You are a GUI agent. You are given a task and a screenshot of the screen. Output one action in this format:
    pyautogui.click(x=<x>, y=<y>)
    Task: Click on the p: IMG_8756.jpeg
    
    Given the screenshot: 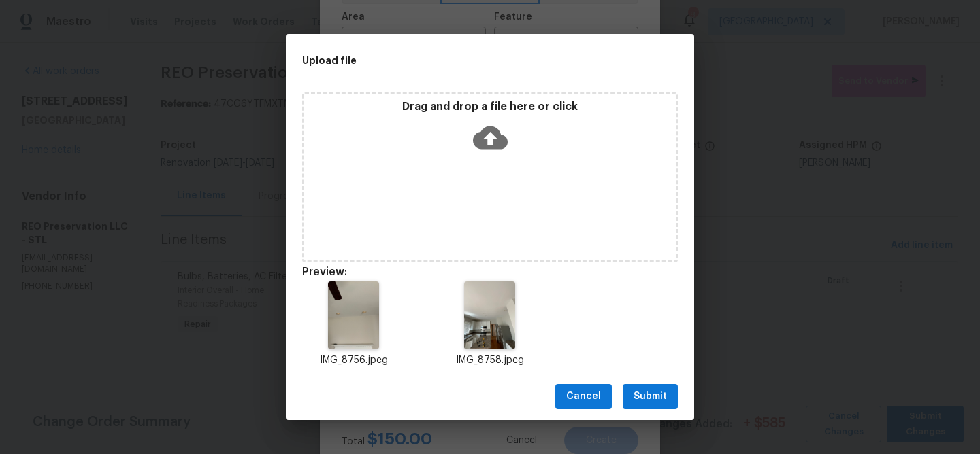 What is the action you would take?
    pyautogui.click(x=354, y=360)
    